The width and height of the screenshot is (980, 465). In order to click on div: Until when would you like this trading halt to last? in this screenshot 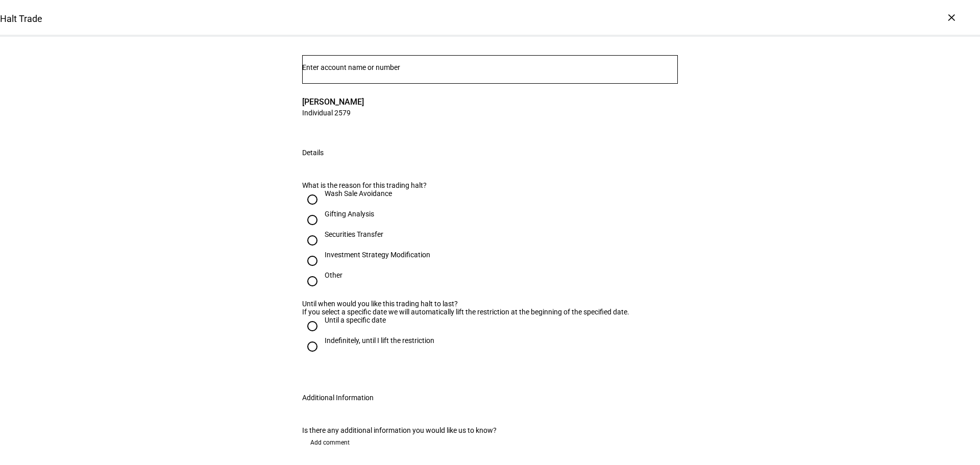, I will do `click(490, 304)`.